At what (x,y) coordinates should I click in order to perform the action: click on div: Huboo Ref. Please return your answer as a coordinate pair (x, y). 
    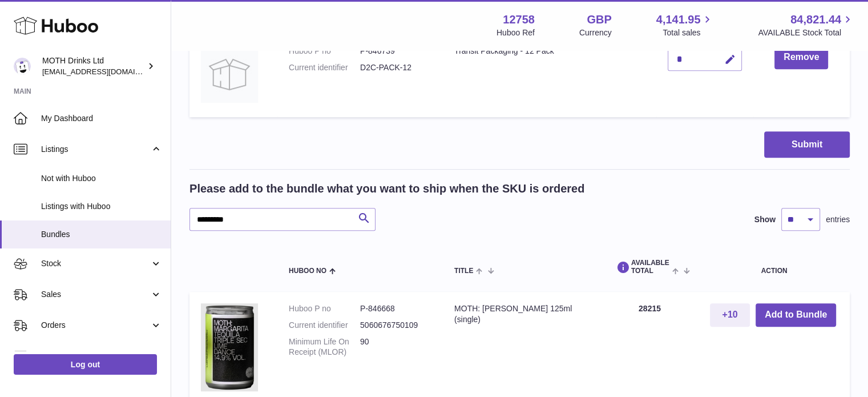
    Looking at the image, I should click on (516, 33).